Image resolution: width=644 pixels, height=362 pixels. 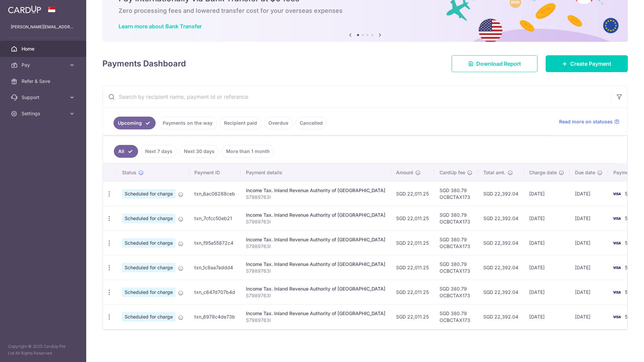 I want to click on span: Status, so click(x=129, y=173).